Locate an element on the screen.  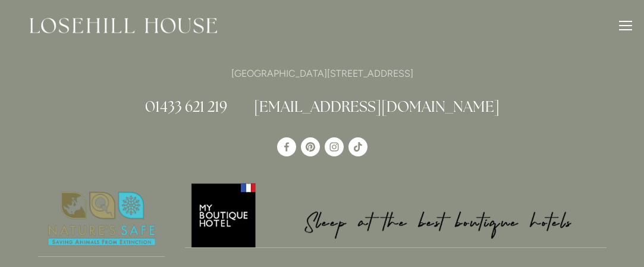
a: Nature's Safe - Logo is located at coordinates (102, 219).